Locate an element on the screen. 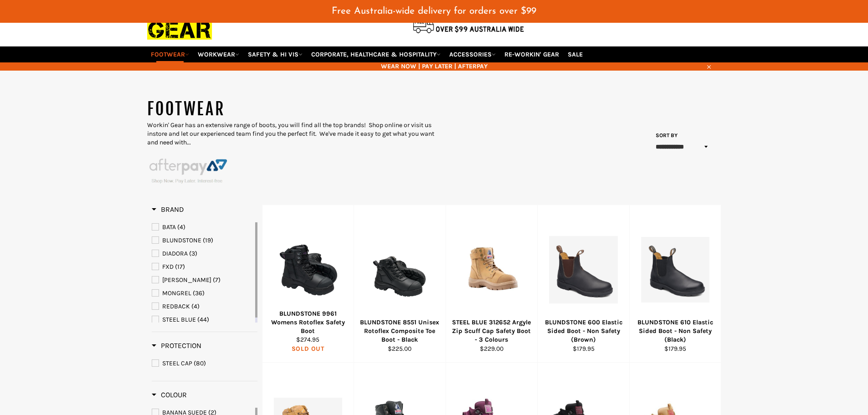 The height and width of the screenshot is (415, 868). span: STEEL BLUE is located at coordinates (179, 319).